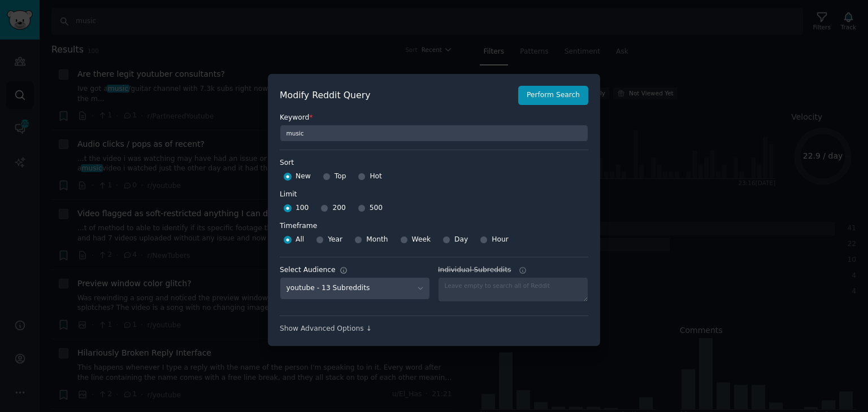 Image resolution: width=868 pixels, height=412 pixels. Describe the element at coordinates (434, 133) in the screenshot. I see `input: Keyword to search on Reddit` at that location.